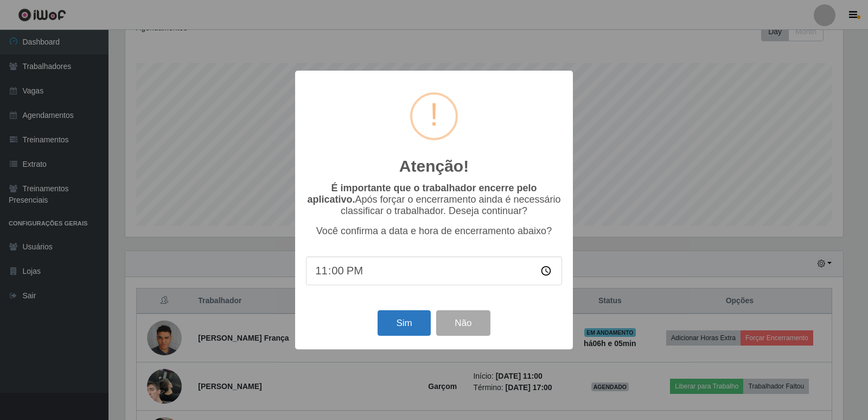  What do you see at coordinates (463, 323) in the screenshot?
I see `button: Não` at bounding box center [463, 323].